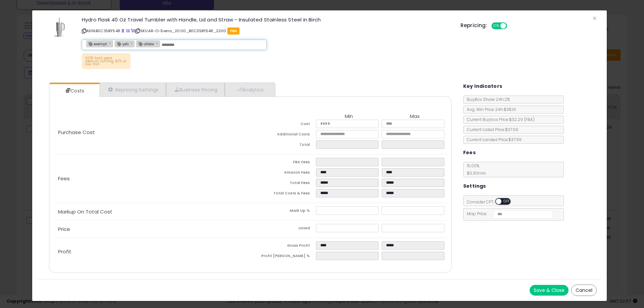 This screenshot has width=644, height=308. What do you see at coordinates (584, 290) in the screenshot?
I see `button: Cancel` at bounding box center [584, 290].